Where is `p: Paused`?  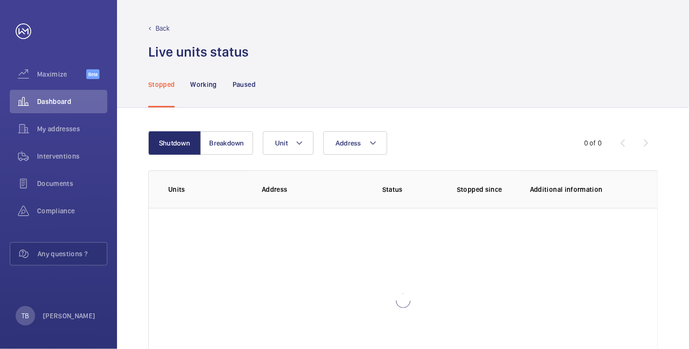 p: Paused is located at coordinates (244, 84).